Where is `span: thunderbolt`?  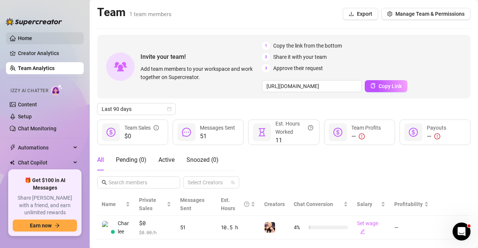
span: thunderbolt is located at coordinates (13, 147).